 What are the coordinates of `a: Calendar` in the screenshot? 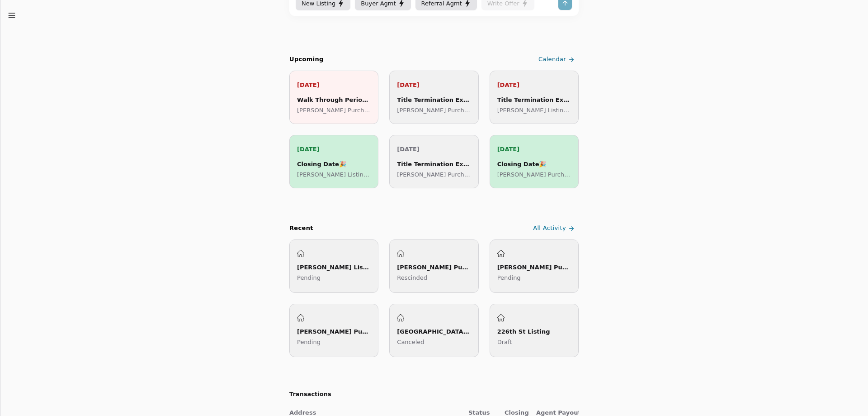 It's located at (557, 59).